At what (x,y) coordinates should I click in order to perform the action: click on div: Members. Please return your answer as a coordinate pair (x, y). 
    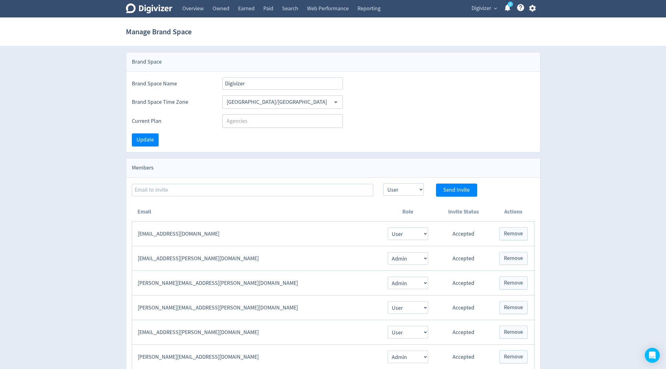
    Looking at the image, I should click on (333, 168).